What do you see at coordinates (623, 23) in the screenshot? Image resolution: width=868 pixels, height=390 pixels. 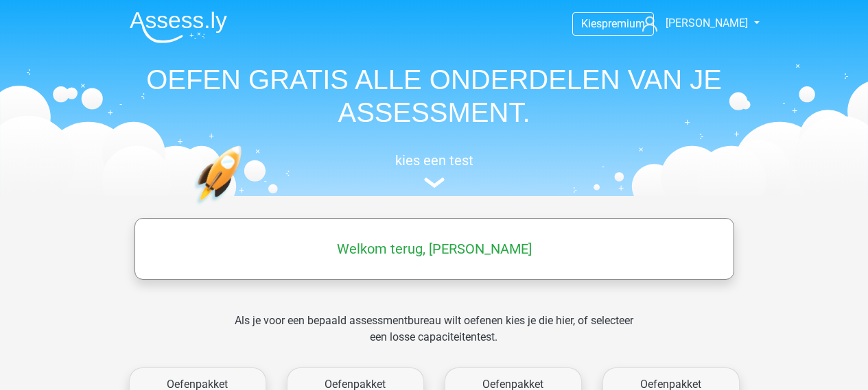 I see `span: premium` at bounding box center [623, 23].